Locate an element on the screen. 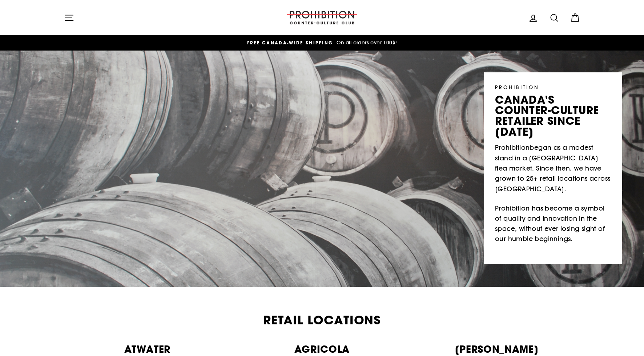 This screenshot has width=644, height=356. a: FREE CANADA-WIDE SHIPPING On all orders over 100$! is located at coordinates (322, 43).